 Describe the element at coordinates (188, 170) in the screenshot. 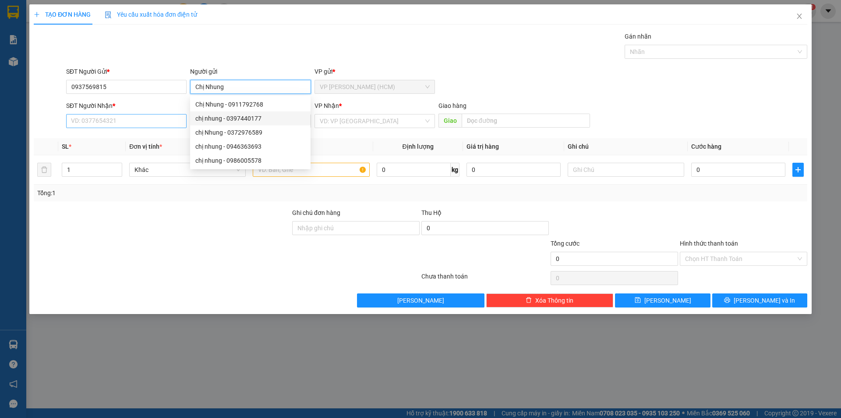

I see `span: Khác` at that location.